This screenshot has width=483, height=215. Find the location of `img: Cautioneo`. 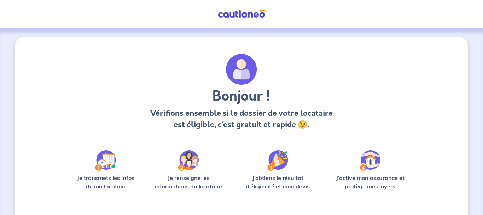

img: Cautioneo is located at coordinates (241, 14).